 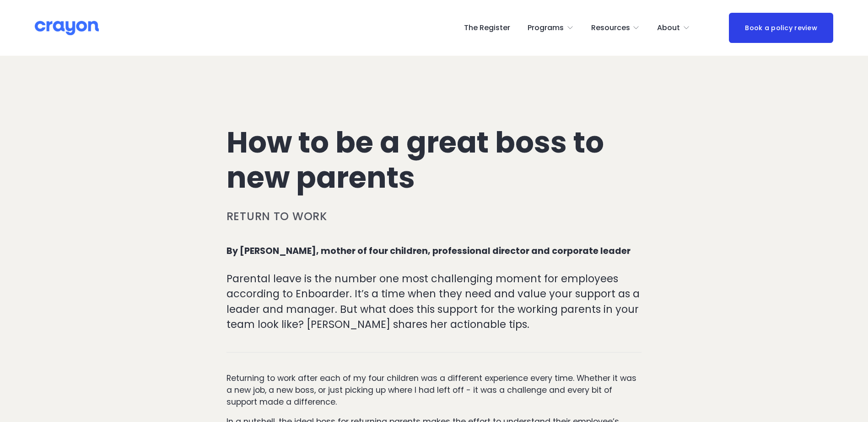 I want to click on a: Book a policy review, so click(x=781, y=27).